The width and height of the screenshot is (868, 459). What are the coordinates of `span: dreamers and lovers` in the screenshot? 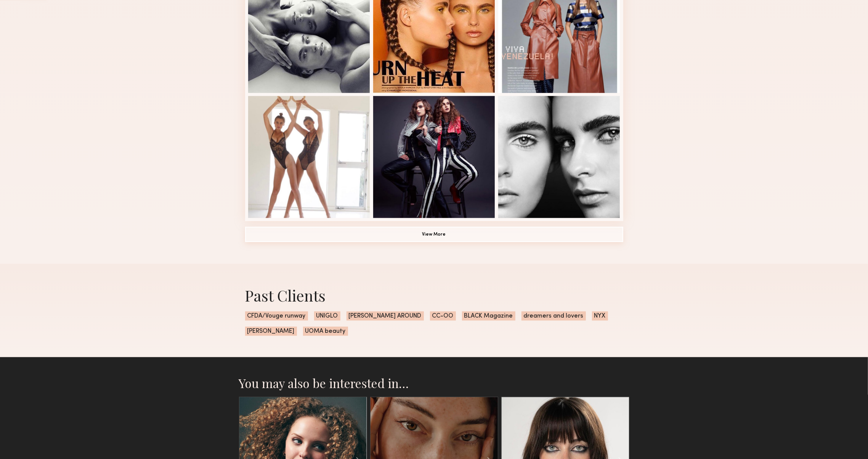 It's located at (554, 316).